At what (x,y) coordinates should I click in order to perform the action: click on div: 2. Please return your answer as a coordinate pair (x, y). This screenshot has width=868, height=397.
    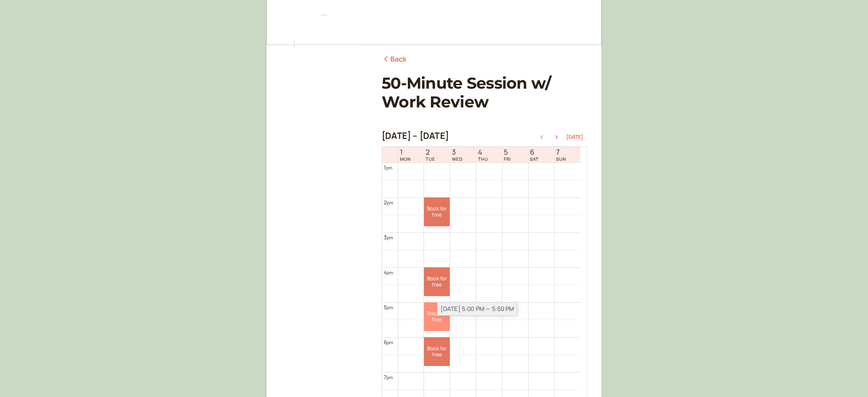
    Looking at the image, I should click on (389, 203).